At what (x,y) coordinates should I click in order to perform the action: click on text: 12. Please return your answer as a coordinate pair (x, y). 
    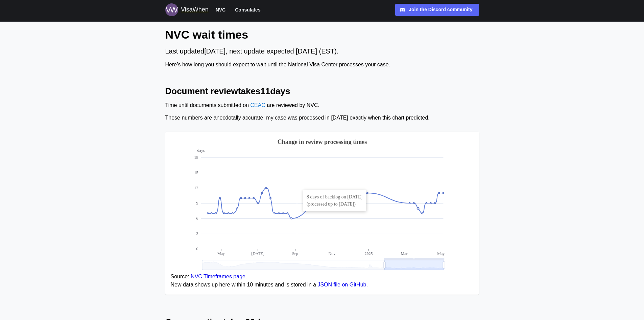
    Looking at the image, I should click on (196, 187).